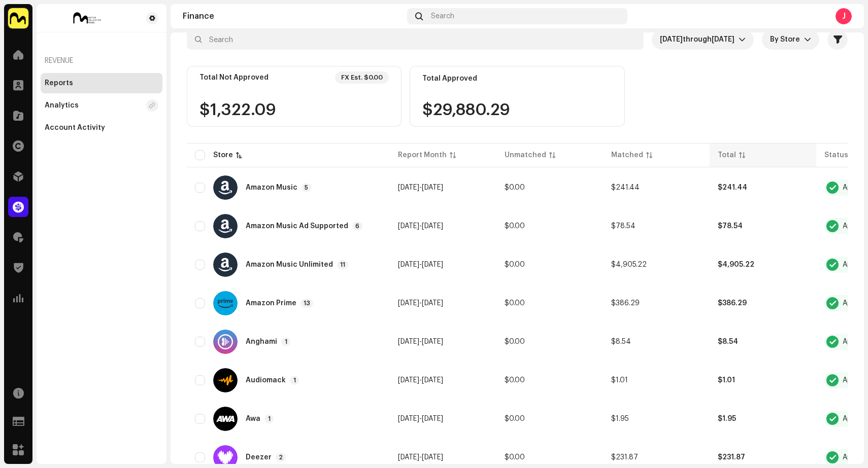  Describe the element at coordinates (727, 155) in the screenshot. I see `div: Total` at that location.